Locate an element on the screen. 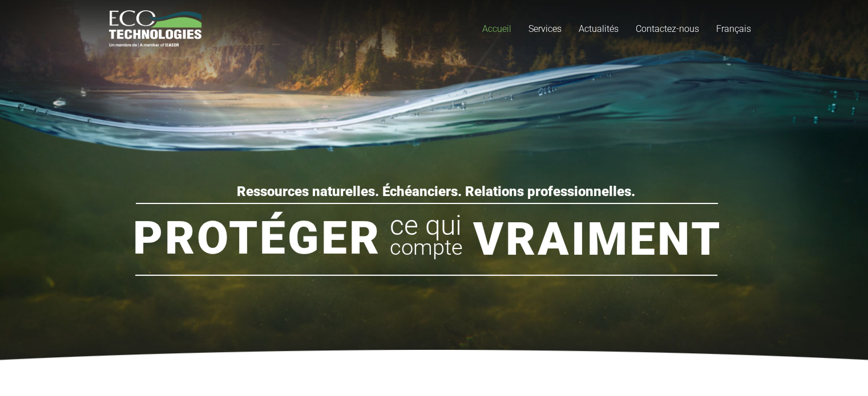 The image size is (868, 396). a: logo_EcoTech_ASDR_RGB is located at coordinates (155, 28).